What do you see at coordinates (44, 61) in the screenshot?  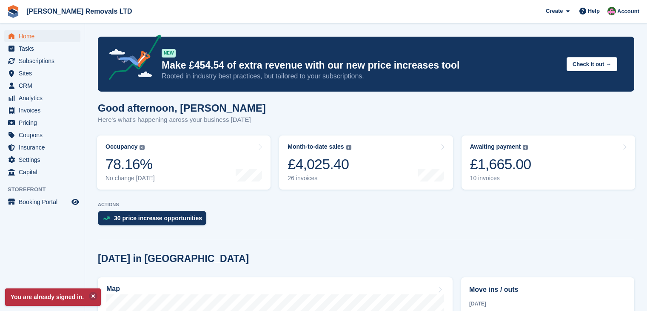 I see `span: Subscriptions` at bounding box center [44, 61].